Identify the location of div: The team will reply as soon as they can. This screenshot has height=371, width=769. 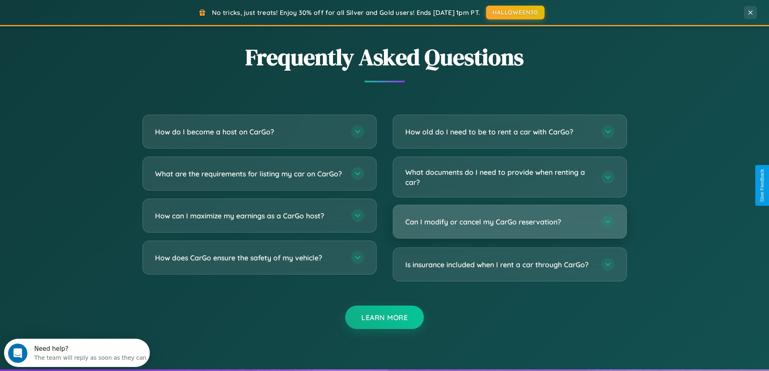
(86, 17).